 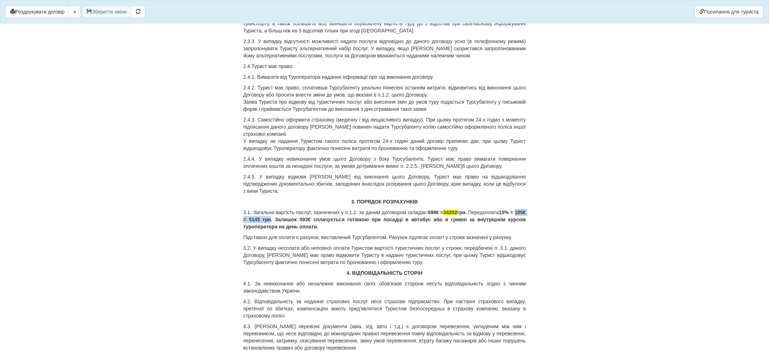 What do you see at coordinates (450, 212) in the screenshot?
I see `span: 34202` at bounding box center [450, 212].